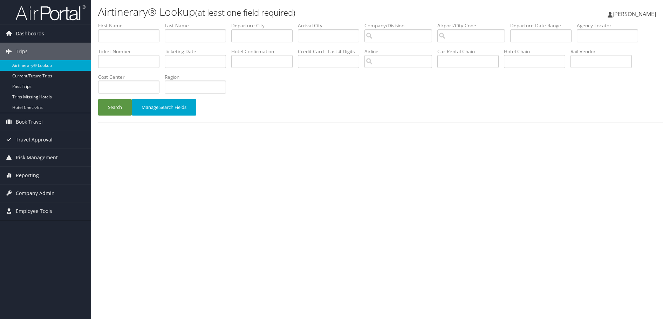 Image resolution: width=670 pixels, height=319 pixels. I want to click on span: Dashboards, so click(30, 34).